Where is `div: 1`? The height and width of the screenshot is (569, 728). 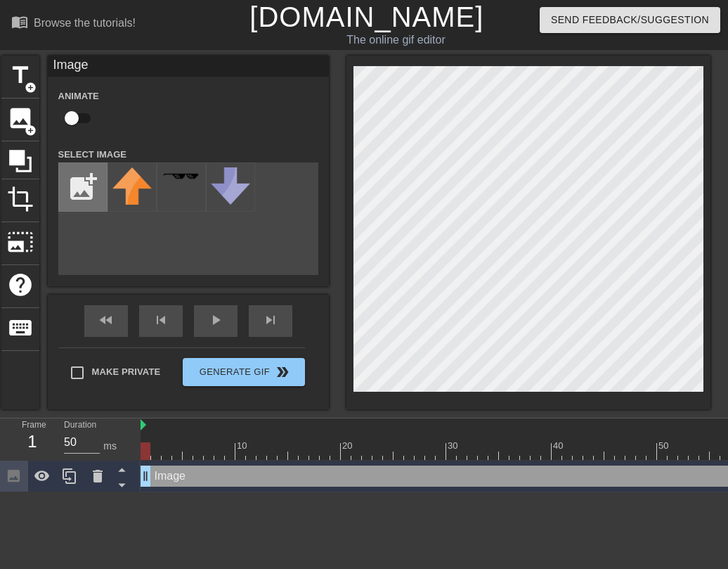 div: 1 is located at coordinates (33, 442).